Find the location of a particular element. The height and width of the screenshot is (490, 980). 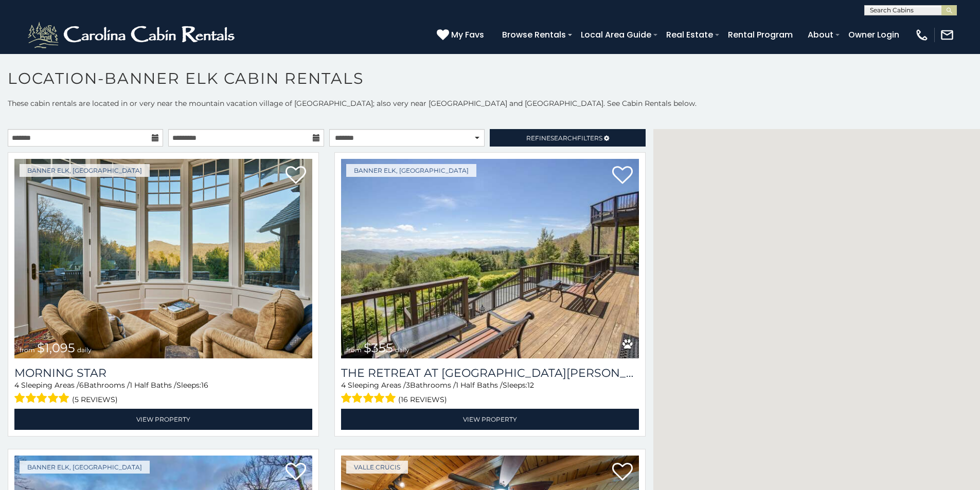

h3: Morning Star is located at coordinates (163, 373).